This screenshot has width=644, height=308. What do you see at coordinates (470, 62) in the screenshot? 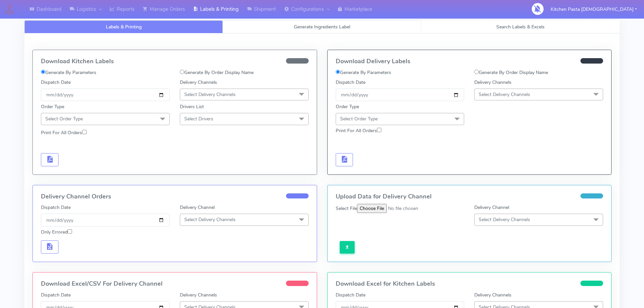
I see `h4: Download Delivery Labels` at bounding box center [470, 62].